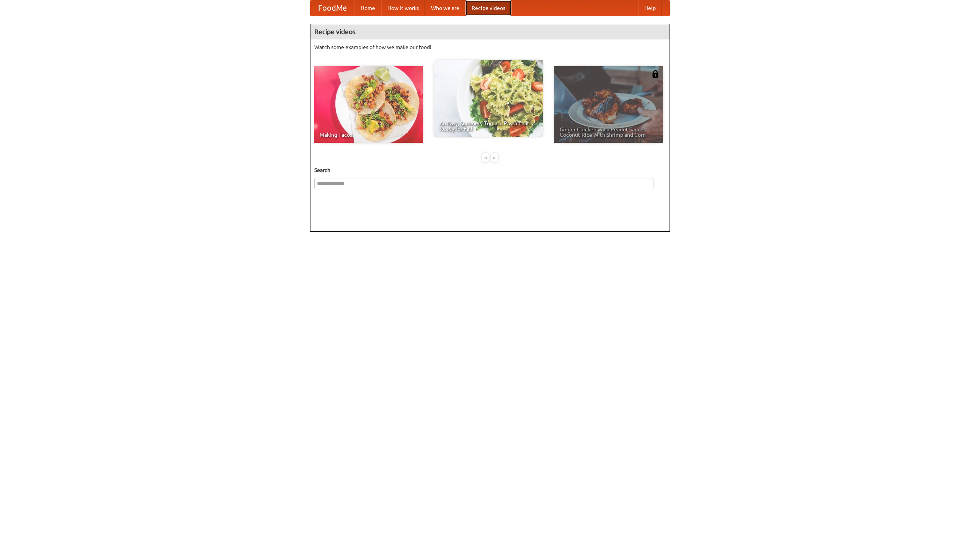  What do you see at coordinates (656, 74) in the screenshot?
I see `img: 483408.png` at bounding box center [656, 74].